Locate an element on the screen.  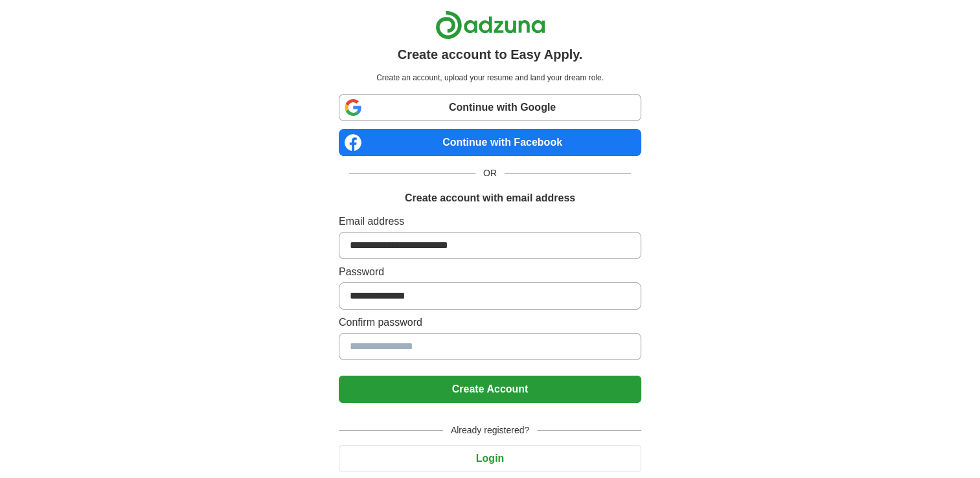
button: Create Account is located at coordinates (490, 390).